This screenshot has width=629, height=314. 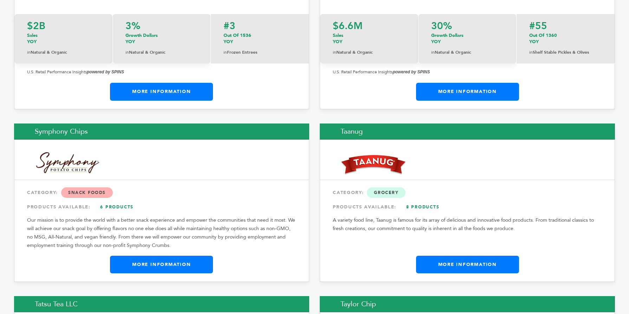 I want to click on p: Out of 1536, so click(x=260, y=39).